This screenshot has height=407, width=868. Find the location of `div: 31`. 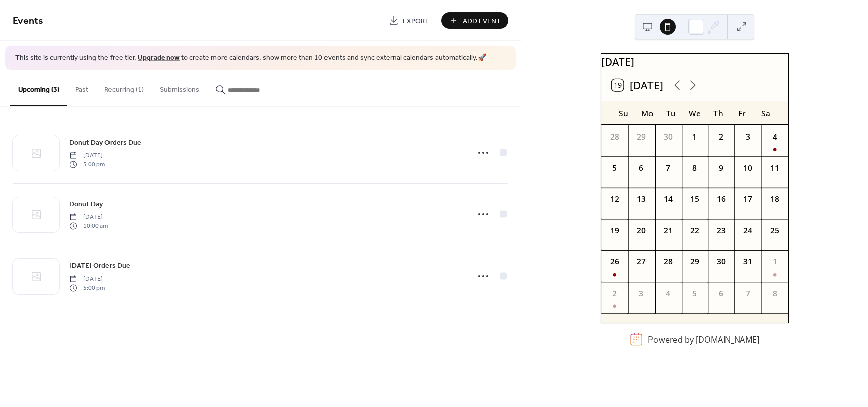

div: 31 is located at coordinates (747, 261).